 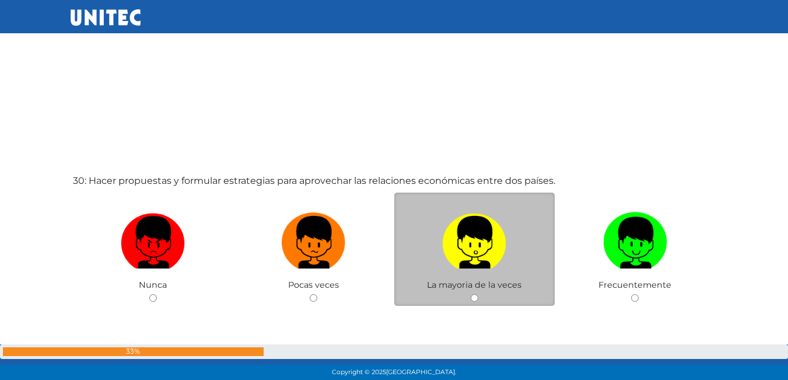 I want to click on img: Nunca, so click(x=153, y=238).